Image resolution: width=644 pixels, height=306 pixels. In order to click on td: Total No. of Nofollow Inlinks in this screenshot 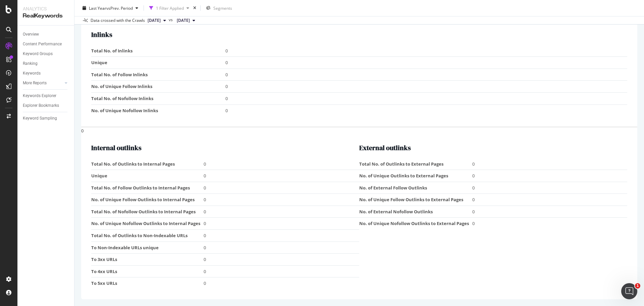, I will do `click(158, 99)`.